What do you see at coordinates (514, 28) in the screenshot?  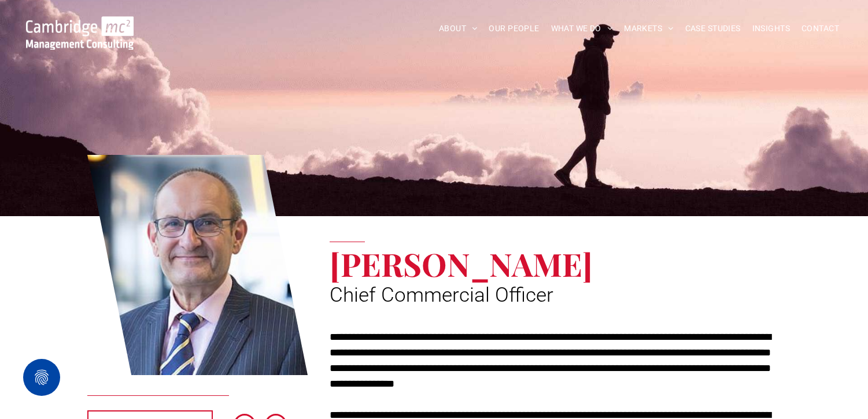 I see `a: OUR PEOPLE` at bounding box center [514, 28].